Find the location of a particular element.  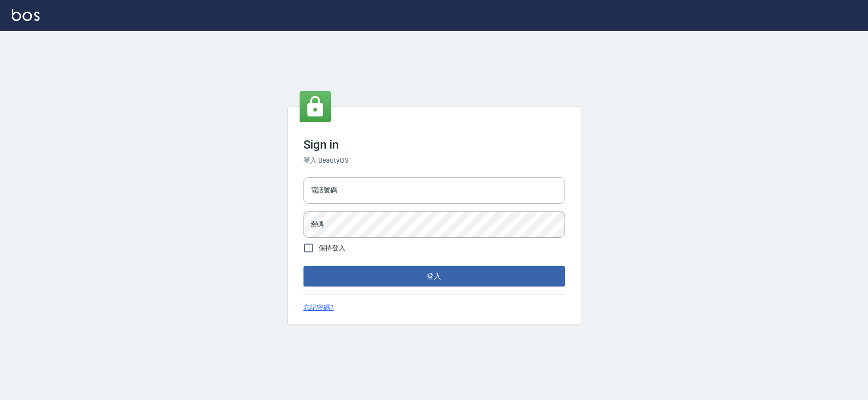

h6: 登入 BeautyOS is located at coordinates (434, 161).